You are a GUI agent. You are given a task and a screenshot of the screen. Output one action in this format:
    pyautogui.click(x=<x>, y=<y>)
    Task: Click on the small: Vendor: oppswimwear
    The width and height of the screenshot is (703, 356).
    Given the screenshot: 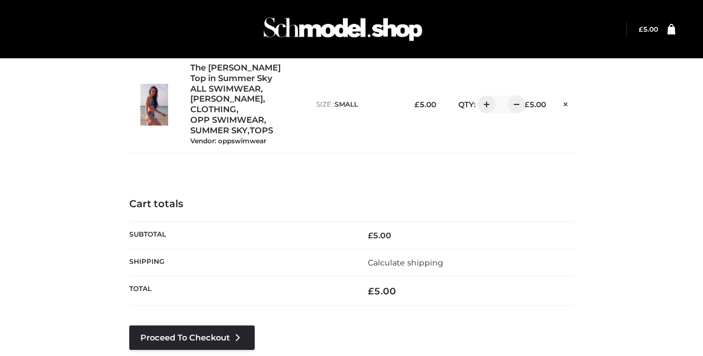 What is the action you would take?
    pyautogui.click(x=228, y=140)
    